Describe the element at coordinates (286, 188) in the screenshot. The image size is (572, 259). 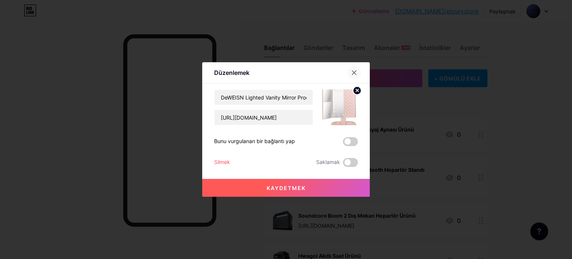
I see `button: Kaydetmek` at that location.